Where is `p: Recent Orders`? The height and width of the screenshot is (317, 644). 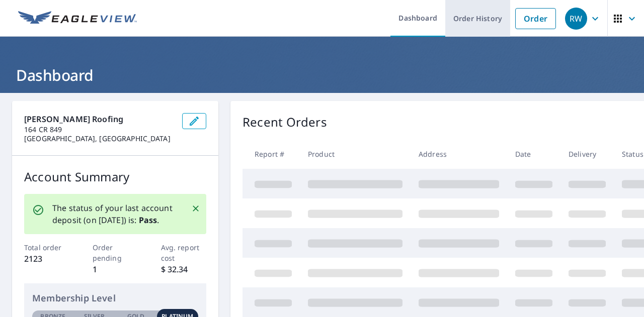 p: Recent Orders is located at coordinates (285, 122).